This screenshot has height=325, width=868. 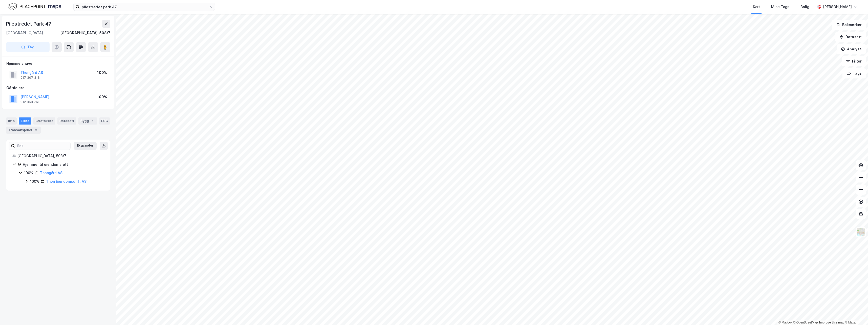 I want to click on div: Gårdeiere, so click(x=58, y=88).